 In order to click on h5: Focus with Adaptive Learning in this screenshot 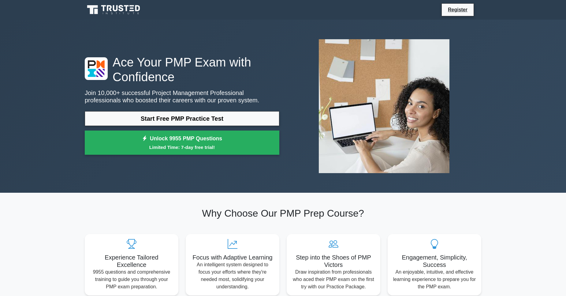, I will do `click(232, 257)`.